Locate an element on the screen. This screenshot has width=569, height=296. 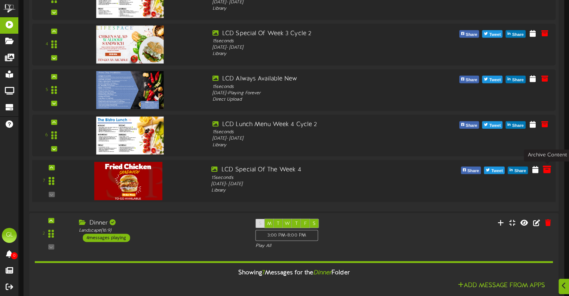
button: Add Message From Apps is located at coordinates (501, 285).